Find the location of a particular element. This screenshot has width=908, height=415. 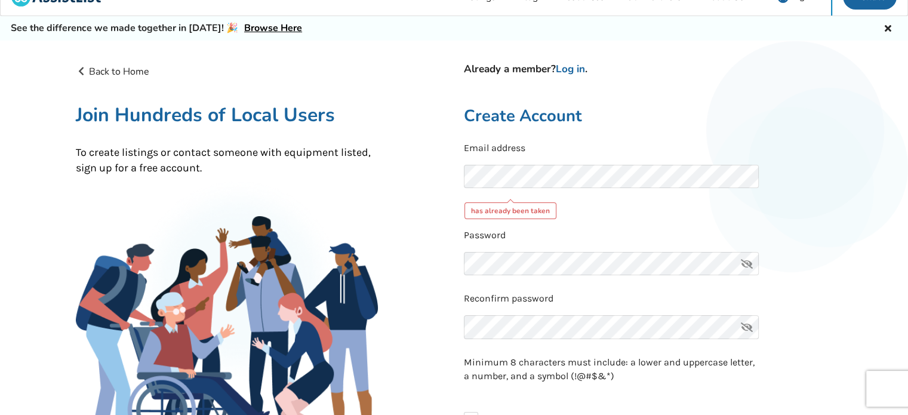

a: Back to Home is located at coordinates (113, 72).